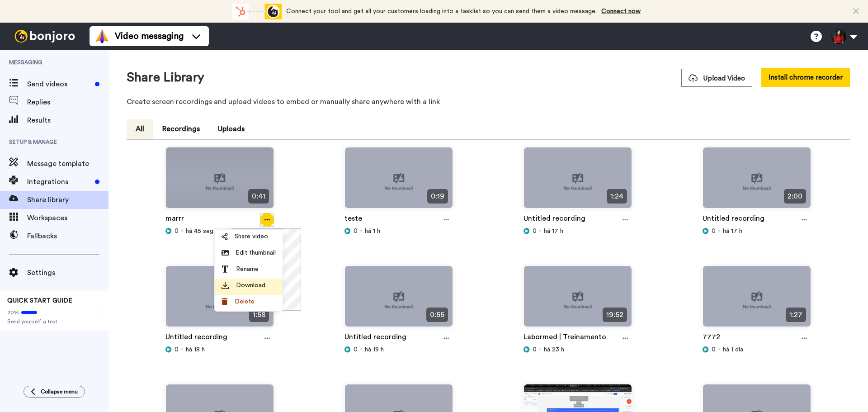 The image size is (868, 412). What do you see at coordinates (44, 36) in the screenshot?
I see `img: bj-logo-header-white.svg` at bounding box center [44, 36].